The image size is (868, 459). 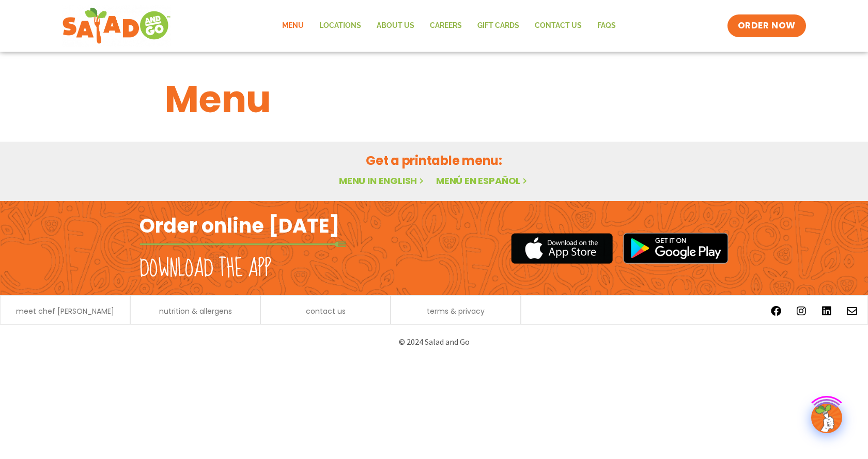 I want to click on h2: Get a printable menu:, so click(x=434, y=160).